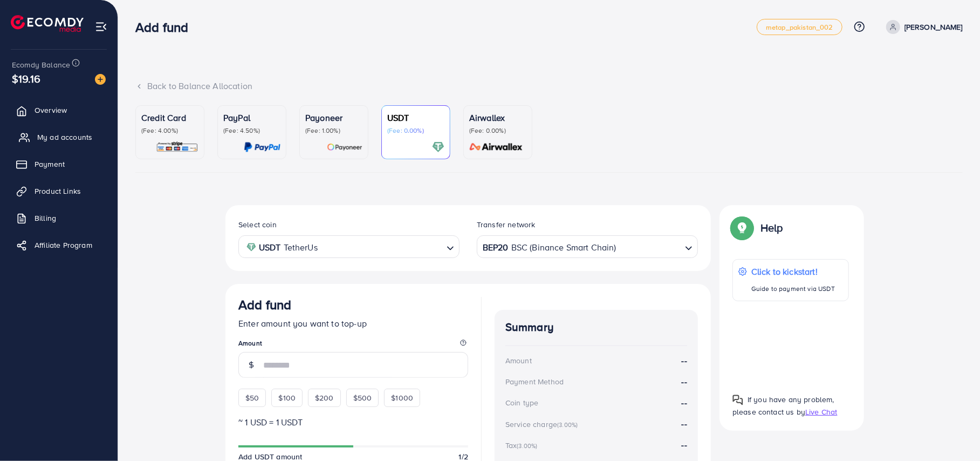  Describe the element at coordinates (534, 382) in the screenshot. I see `div: Payment Method` at that location.